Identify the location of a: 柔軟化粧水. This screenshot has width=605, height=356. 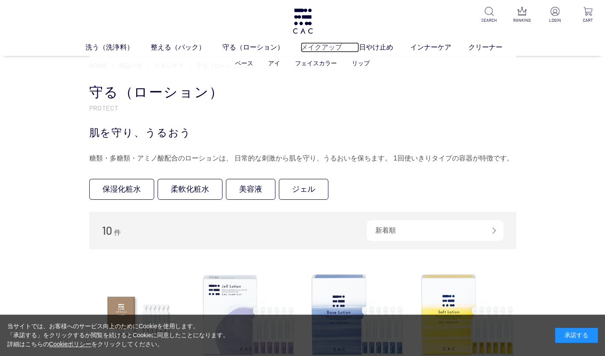
(190, 189).